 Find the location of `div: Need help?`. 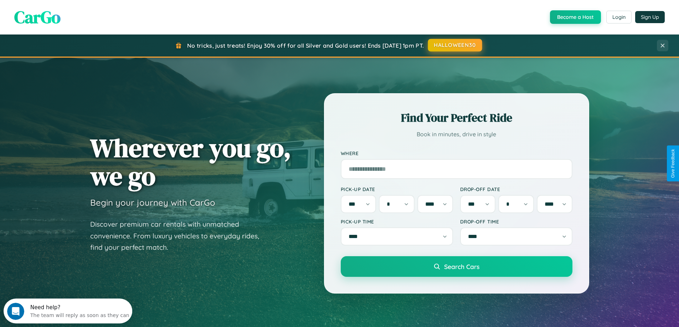

div: Need help? is located at coordinates (76, 9).